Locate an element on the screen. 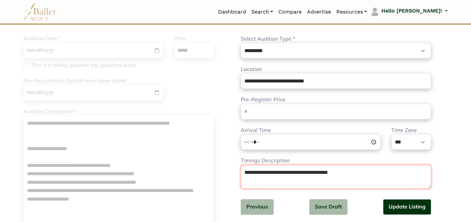  label: Time Zone is located at coordinates (404, 130).